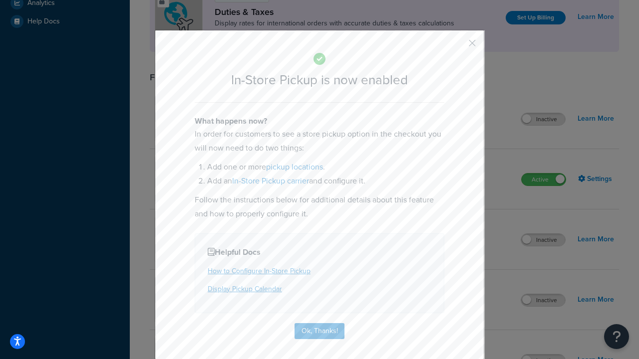  I want to click on li: Add an and configure it., so click(326, 181).